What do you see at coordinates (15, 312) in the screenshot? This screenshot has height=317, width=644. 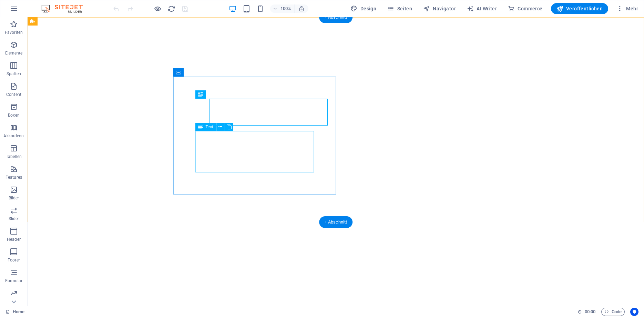 I see `a: Klick, um Auswahl aufzuheben. Doppelklick öffnet Seitenverwaltung` at bounding box center [15, 312].